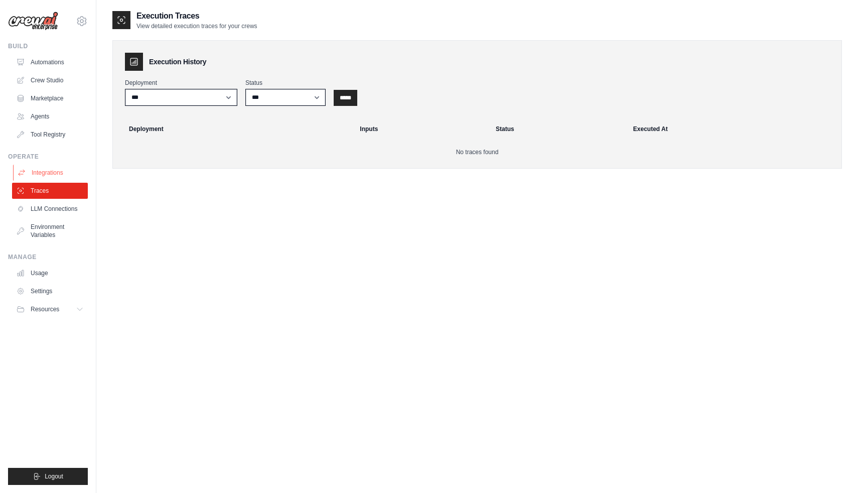 This screenshot has height=493, width=858. I want to click on label: Status, so click(286, 83).